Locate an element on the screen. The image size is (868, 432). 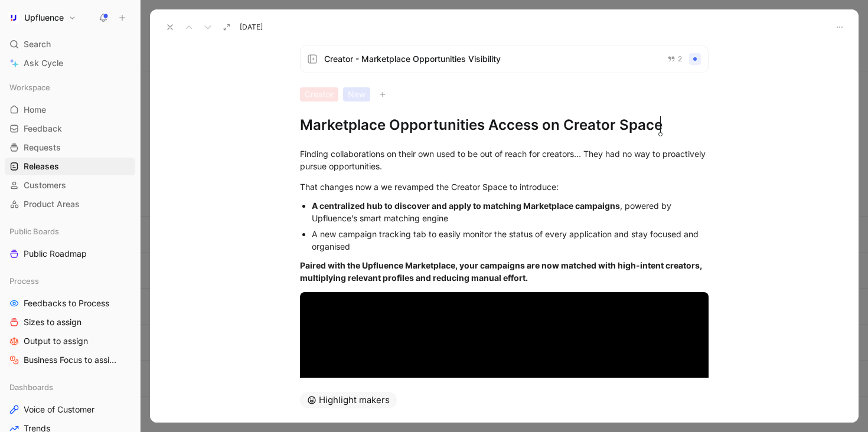
a: Output to assign is located at coordinates (70, 341).